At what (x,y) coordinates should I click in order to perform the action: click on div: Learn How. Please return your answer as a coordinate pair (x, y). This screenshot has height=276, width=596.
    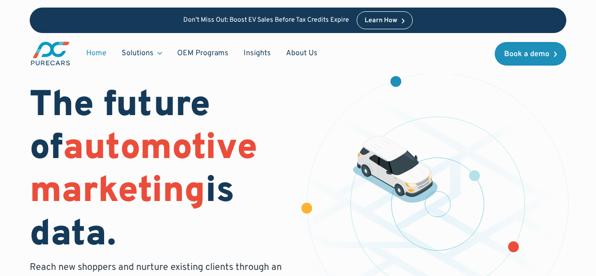
    Looking at the image, I should click on (381, 21).